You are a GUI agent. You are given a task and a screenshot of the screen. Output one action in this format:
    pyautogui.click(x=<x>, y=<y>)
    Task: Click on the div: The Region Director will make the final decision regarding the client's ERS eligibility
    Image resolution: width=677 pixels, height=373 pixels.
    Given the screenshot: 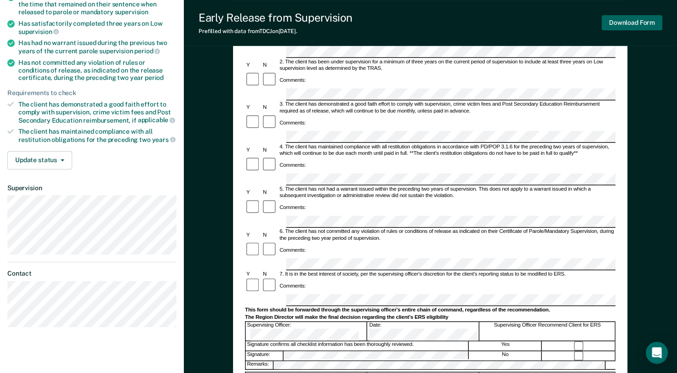 What is the action you would take?
    pyautogui.click(x=430, y=318)
    